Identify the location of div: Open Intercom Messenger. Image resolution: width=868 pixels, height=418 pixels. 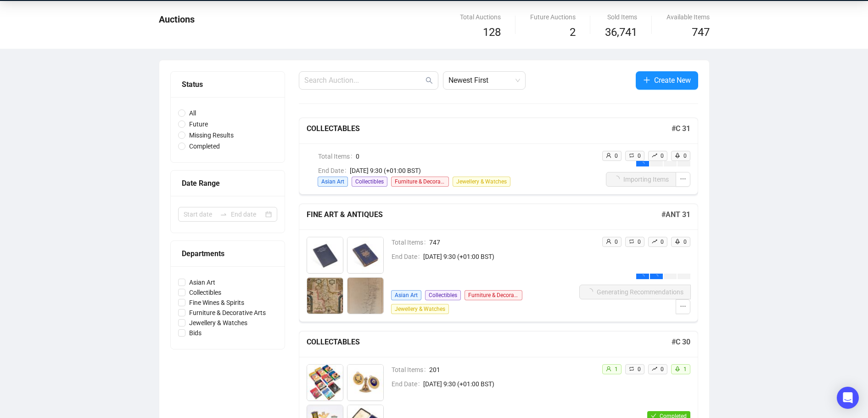
(847, 397).